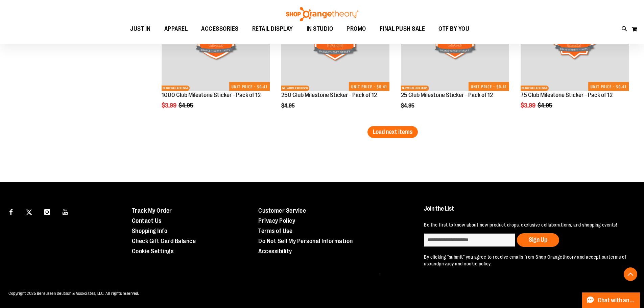 The height and width of the screenshot is (308, 644). I want to click on input: enter email, so click(469, 240).